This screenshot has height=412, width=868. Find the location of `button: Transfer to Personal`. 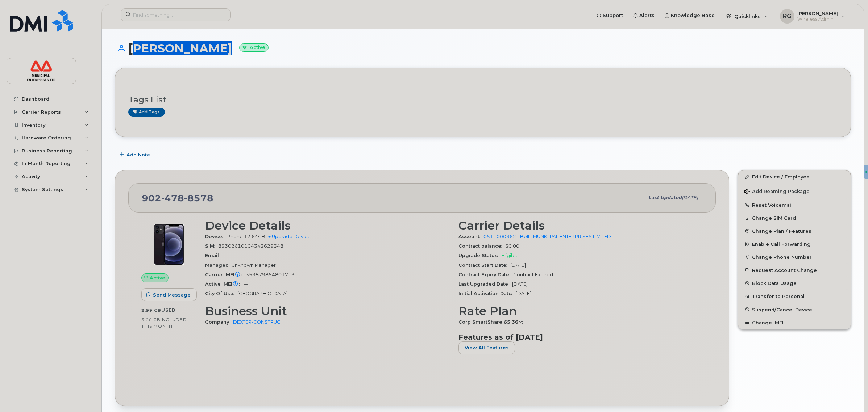

button: Transfer to Personal is located at coordinates (794, 296).